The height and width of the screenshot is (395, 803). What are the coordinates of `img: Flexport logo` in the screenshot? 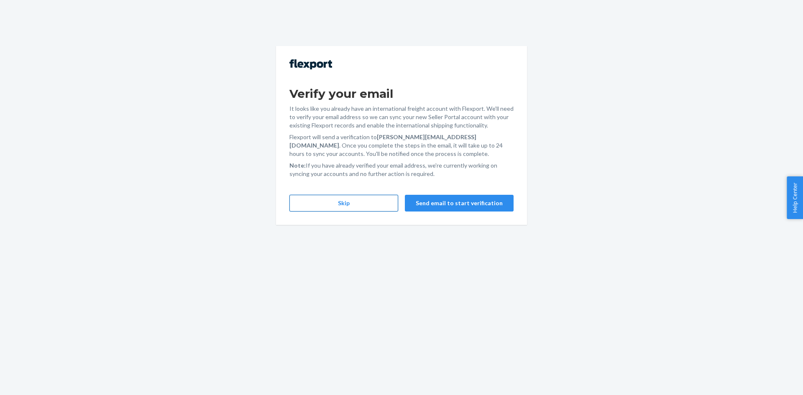 It's located at (311, 64).